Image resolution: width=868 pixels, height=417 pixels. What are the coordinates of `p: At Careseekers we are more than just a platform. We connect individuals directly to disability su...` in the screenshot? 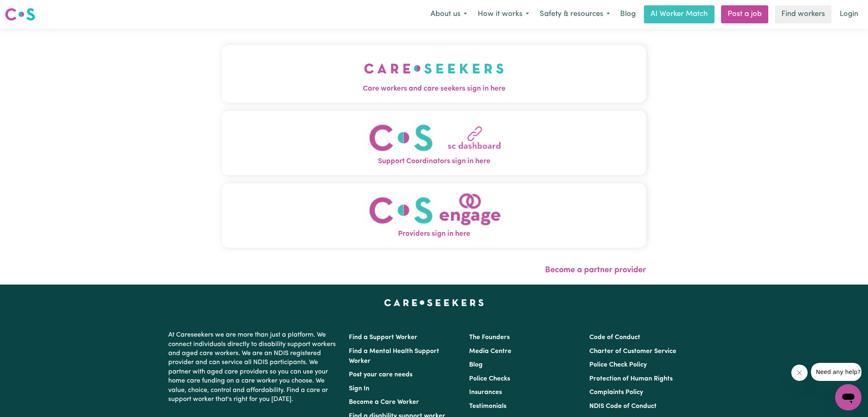 It's located at (253, 367).